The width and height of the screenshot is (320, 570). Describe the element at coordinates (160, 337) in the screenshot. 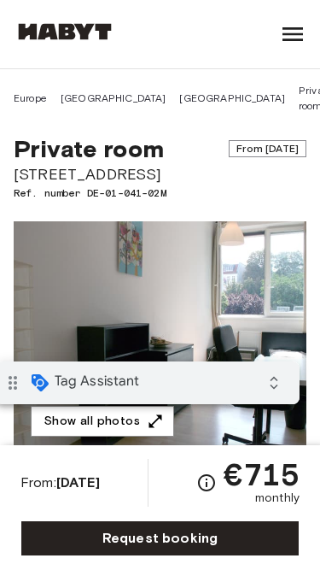

I see `img: Marketing picture of unit DE-01-041-02M` at that location.